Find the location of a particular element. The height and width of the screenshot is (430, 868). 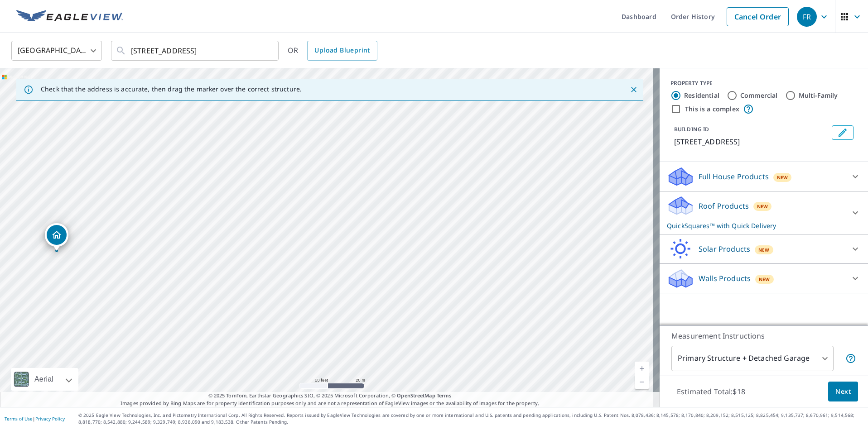

div: Full House ProductsNew is located at coordinates (764, 176).